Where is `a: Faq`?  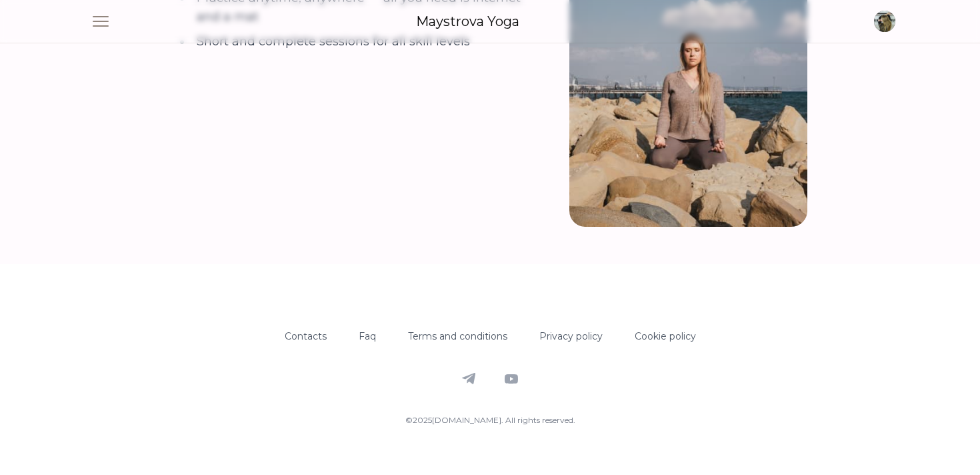
a: Faq is located at coordinates (367, 336).